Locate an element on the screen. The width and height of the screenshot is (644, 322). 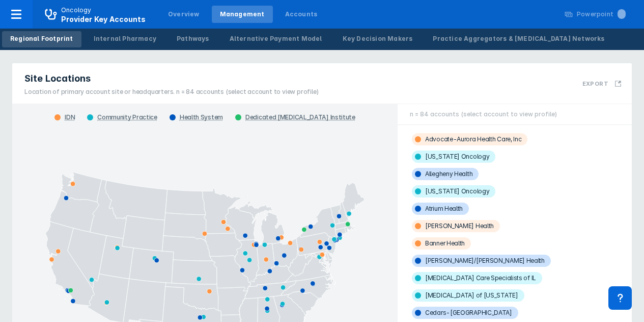
div: Management is located at coordinates (242, 14).